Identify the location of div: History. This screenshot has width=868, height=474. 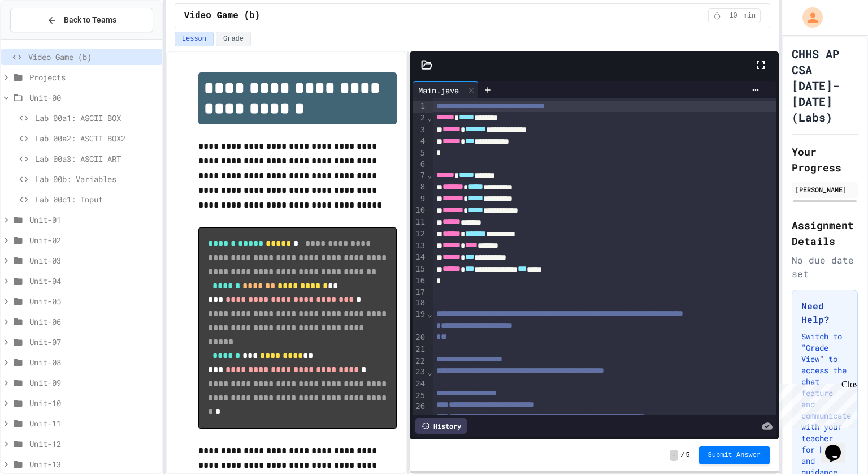
(441, 425).